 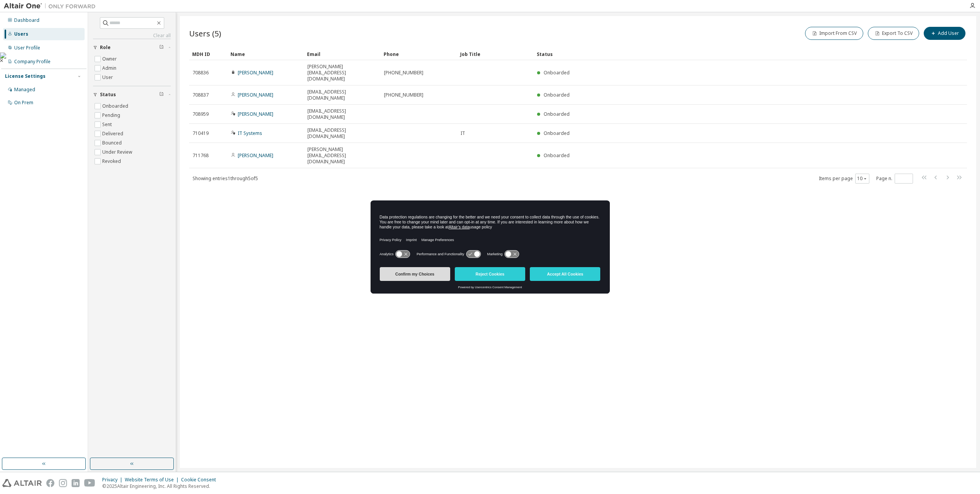 What do you see at coordinates (109, 77) in the screenshot?
I see `label: User` at bounding box center [109, 77].